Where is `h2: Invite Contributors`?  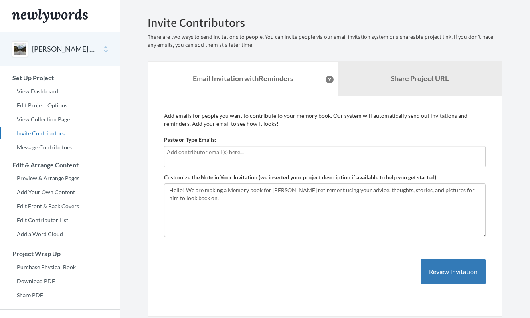
h2: Invite Contributors is located at coordinates (325, 22).